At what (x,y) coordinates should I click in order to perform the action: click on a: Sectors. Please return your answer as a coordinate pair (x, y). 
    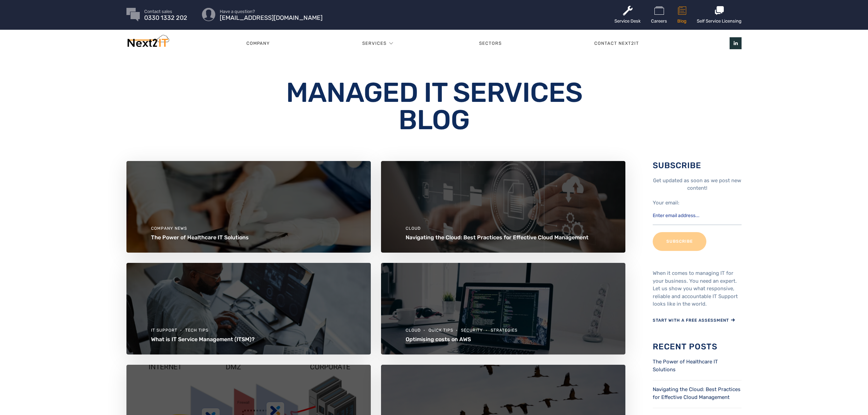
    Looking at the image, I should click on (490, 43).